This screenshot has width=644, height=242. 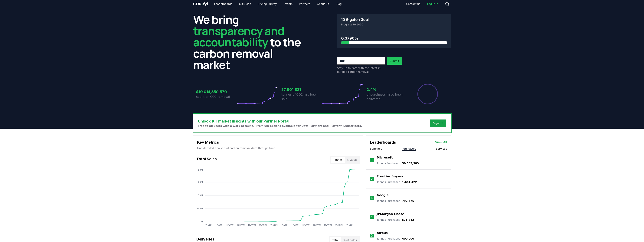 What do you see at coordinates (278, 142) in the screenshot?
I see `h3: Key Metrics` at bounding box center [278, 142].